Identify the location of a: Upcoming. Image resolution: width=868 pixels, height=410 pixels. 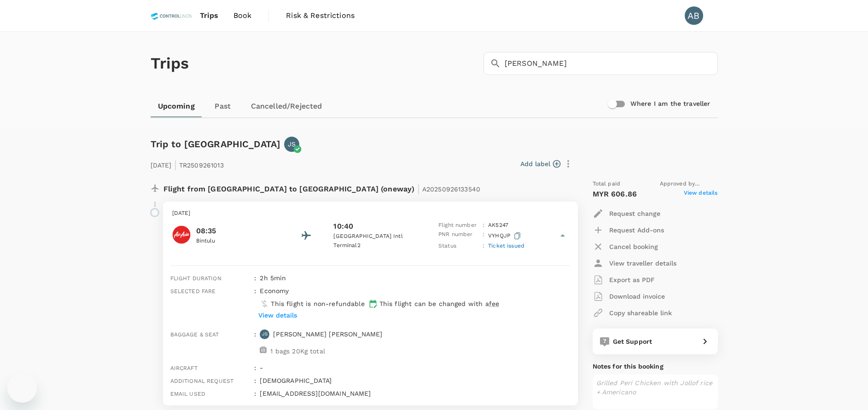
(176, 106).